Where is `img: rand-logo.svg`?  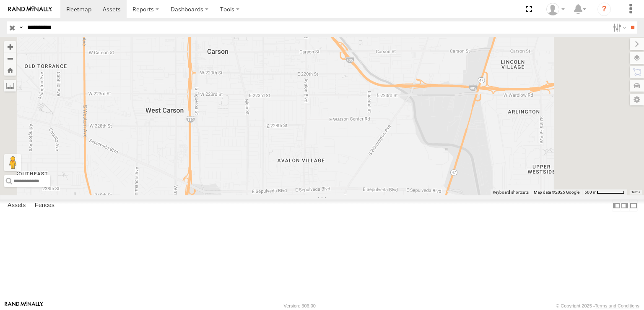 img: rand-logo.svg is located at coordinates (30, 9).